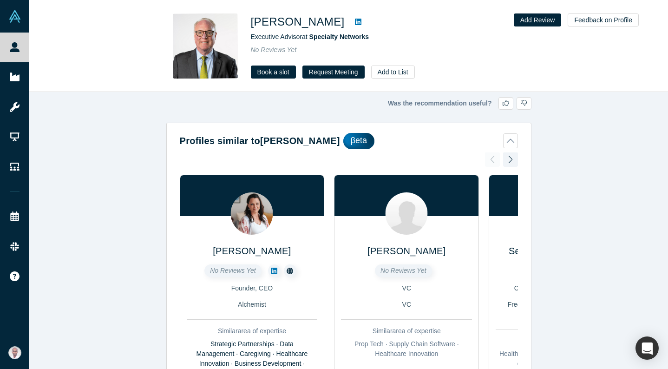 The width and height of the screenshot is (668, 369). Describe the element at coordinates (537, 20) in the screenshot. I see `button: Add Review` at that location.